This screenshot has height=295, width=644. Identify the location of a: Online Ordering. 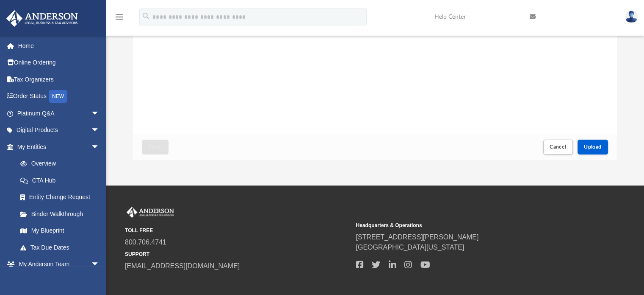
(59, 63).